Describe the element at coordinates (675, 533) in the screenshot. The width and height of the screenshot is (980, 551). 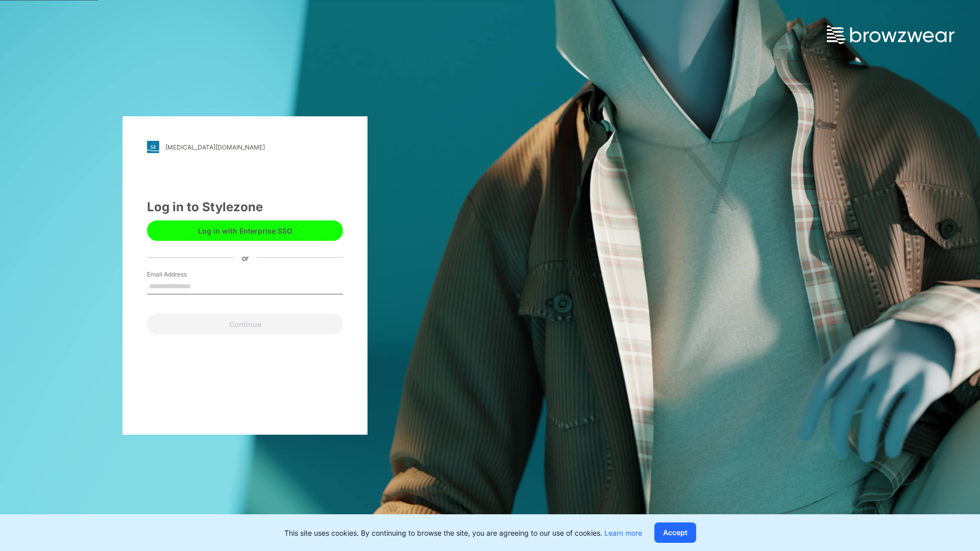
I see `button: Accept` at that location.